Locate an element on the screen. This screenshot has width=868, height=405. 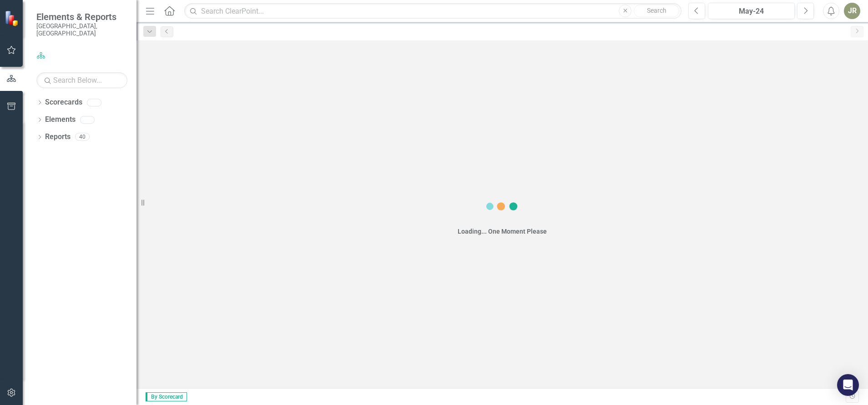
div: JR is located at coordinates (852, 11).